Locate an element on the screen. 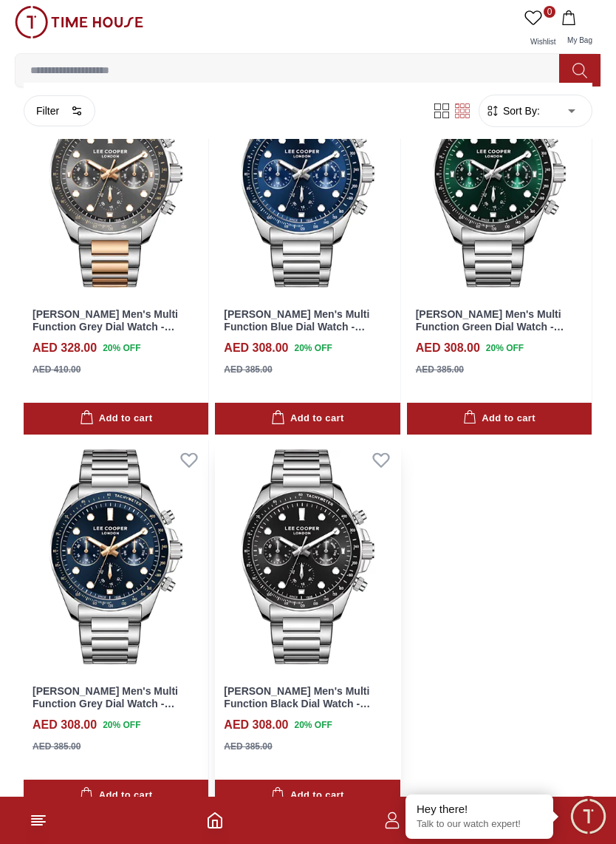  div: AED 410.00 is located at coordinates (56, 370).